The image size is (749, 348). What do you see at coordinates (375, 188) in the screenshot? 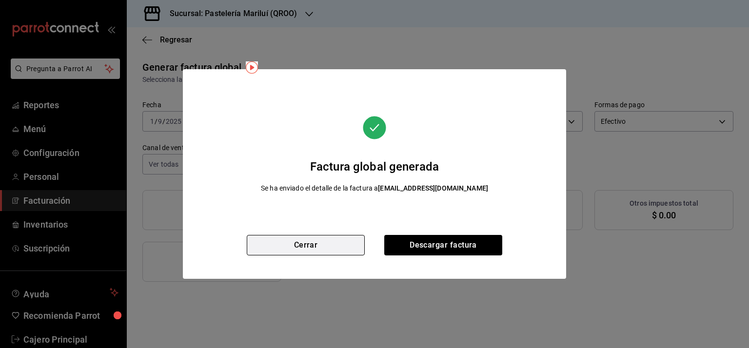
I see `div: Se ha enviado el detalle de la factura a` at bounding box center [375, 188].